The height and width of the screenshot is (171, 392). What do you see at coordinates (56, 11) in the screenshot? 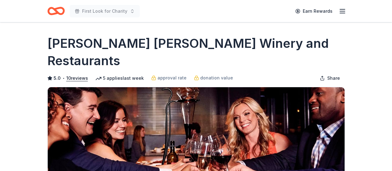
I see `a: Home` at bounding box center [56, 11].